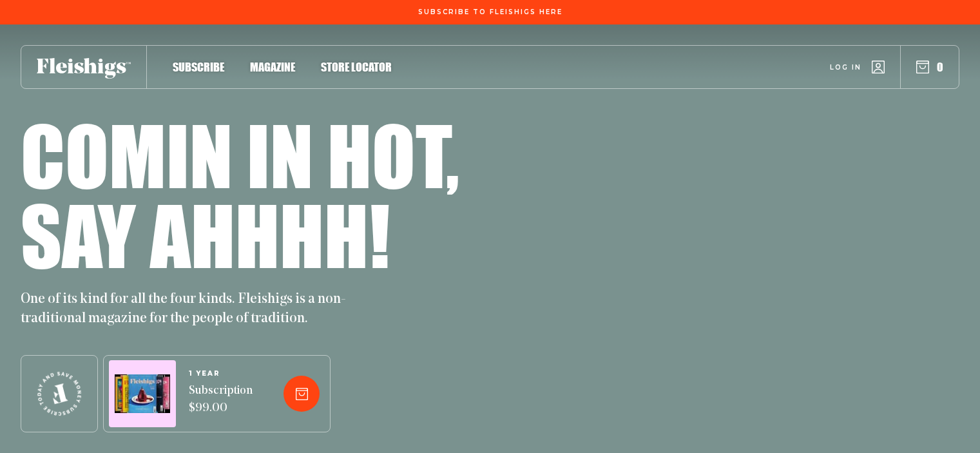 This screenshot has height=453, width=980. I want to click on span: Subscribe To Fleishigs Here, so click(490, 12).